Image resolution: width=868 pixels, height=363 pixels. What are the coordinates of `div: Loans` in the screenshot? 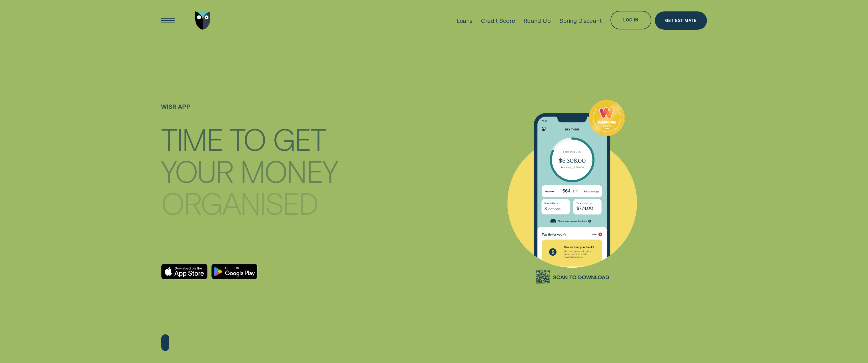 It's located at (464, 20).